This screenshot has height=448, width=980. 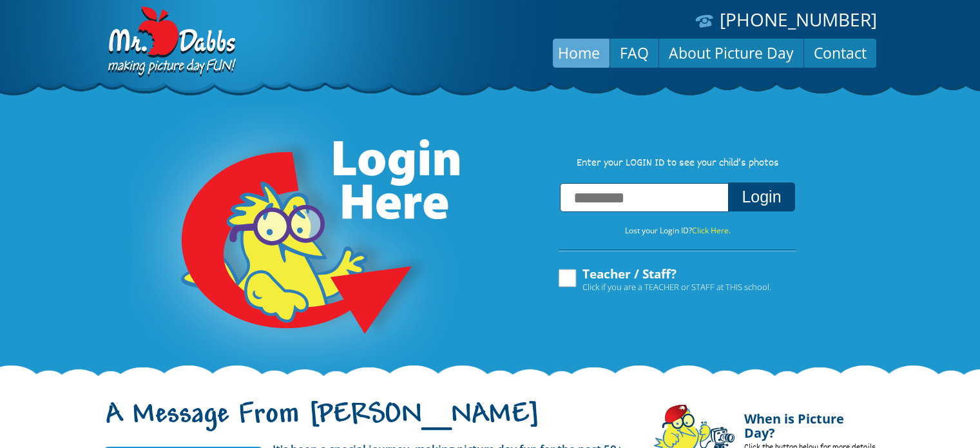 I want to click on a: Home, so click(x=579, y=53).